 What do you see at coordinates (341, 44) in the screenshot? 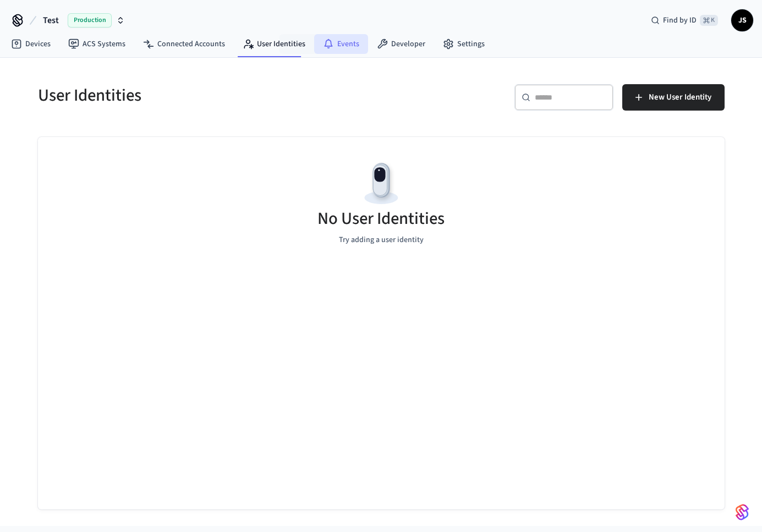
I see `a: Events` at bounding box center [341, 44].